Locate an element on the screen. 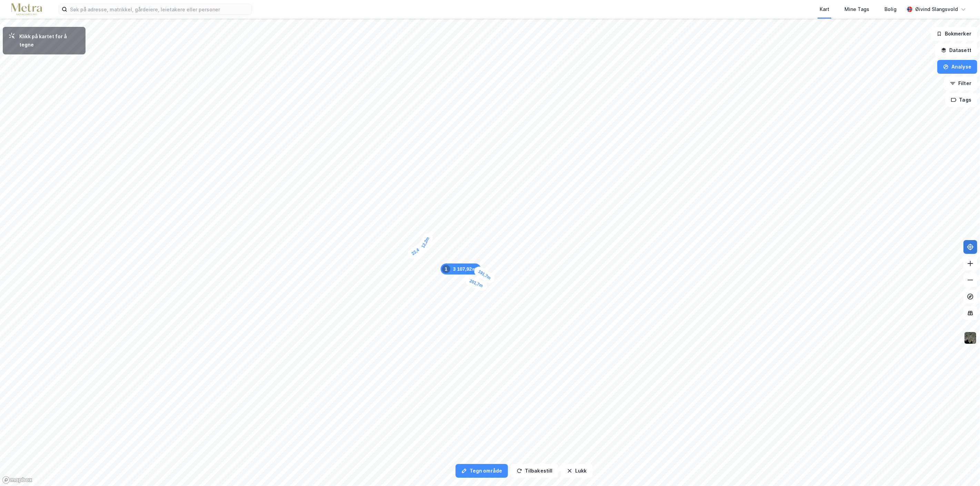 The width and height of the screenshot is (980, 486). input: Søk på adresse, matrikkel, gårdeiere, leietakere eller personer is located at coordinates (159, 9).